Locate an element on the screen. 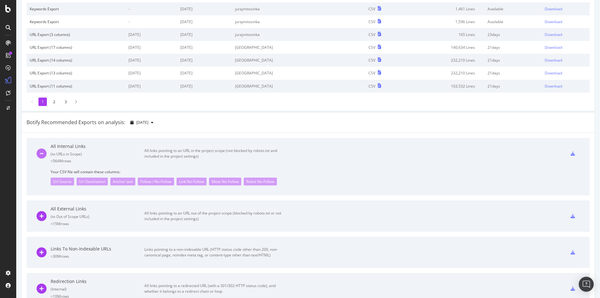 Image resolution: width=600 pixels, height=298 pixels. td: 165 Lines is located at coordinates (444, 34).